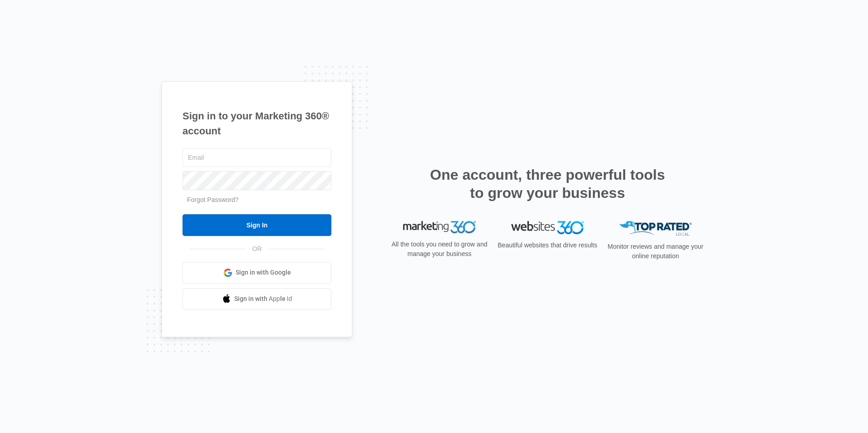  I want to click on span: Sign in with Apple Id, so click(263, 299).